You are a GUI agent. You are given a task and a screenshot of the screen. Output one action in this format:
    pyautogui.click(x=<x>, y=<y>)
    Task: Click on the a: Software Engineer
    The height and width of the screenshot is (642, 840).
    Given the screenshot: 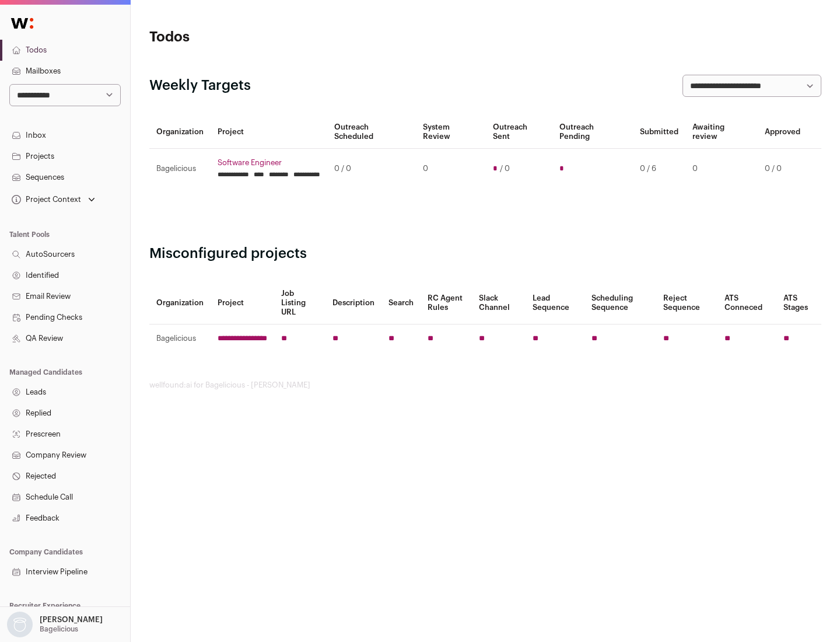 What is the action you would take?
    pyautogui.click(x=269, y=163)
    